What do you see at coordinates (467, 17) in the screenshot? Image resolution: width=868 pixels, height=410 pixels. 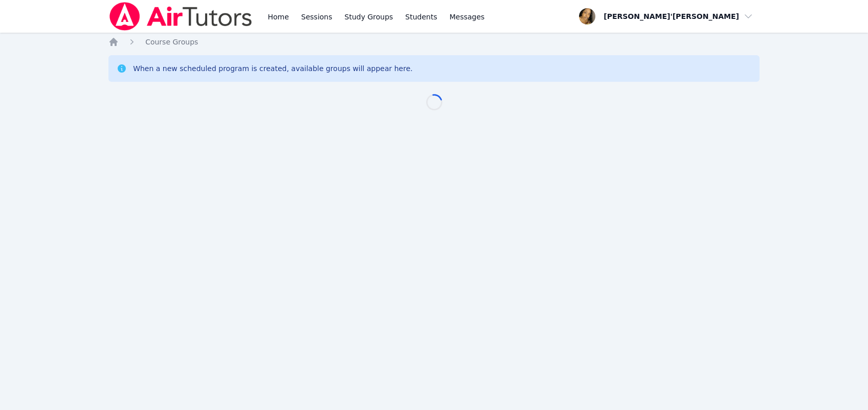 I see `span: Messages` at bounding box center [467, 17].